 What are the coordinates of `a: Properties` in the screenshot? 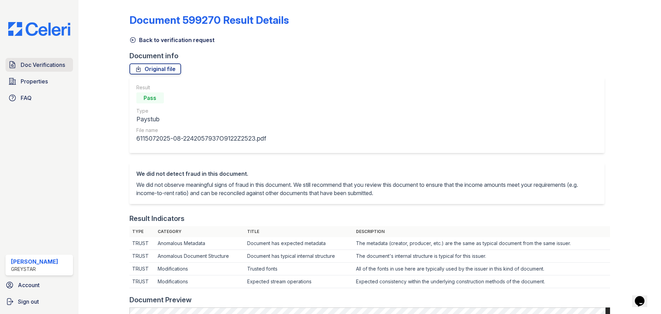 It's located at (39, 81).